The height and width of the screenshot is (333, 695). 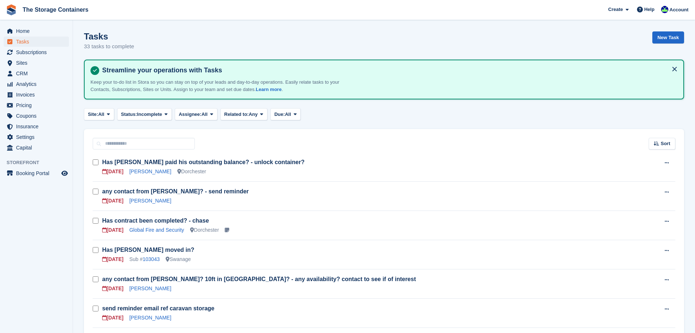 I want to click on span: Site:, so click(x=93, y=114).